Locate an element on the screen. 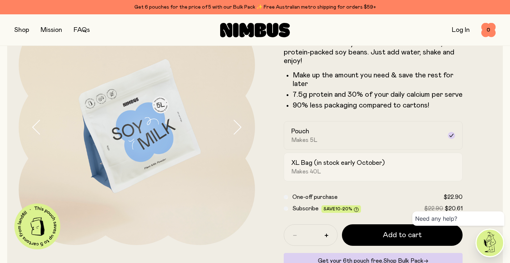 This screenshot has width=510, height=263. span: 10-20% is located at coordinates (343, 209).